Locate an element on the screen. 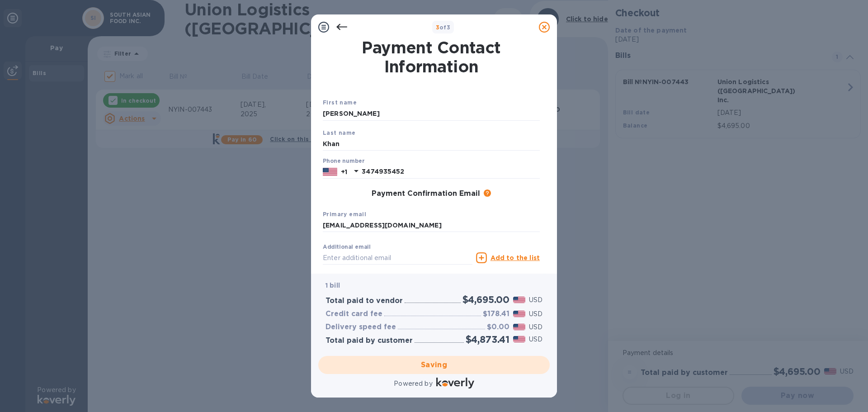 The width and height of the screenshot is (868, 412). img: US is located at coordinates (330, 172).